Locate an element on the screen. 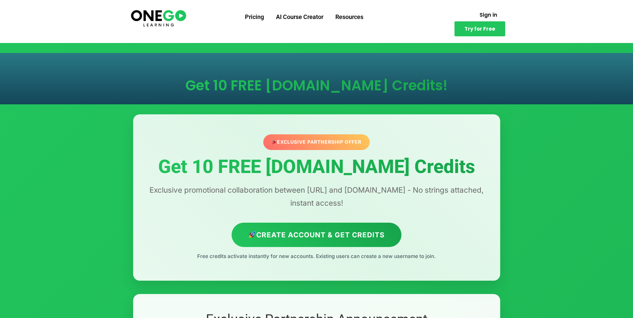 The height and width of the screenshot is (318, 633). a: Try for Free is located at coordinates (480, 29).